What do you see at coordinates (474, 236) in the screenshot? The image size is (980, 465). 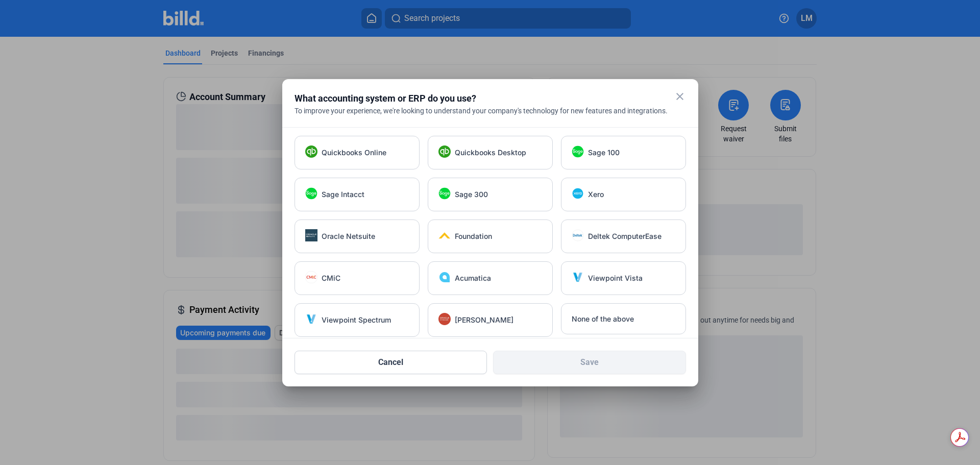 I see `span: Foundation` at bounding box center [474, 236].